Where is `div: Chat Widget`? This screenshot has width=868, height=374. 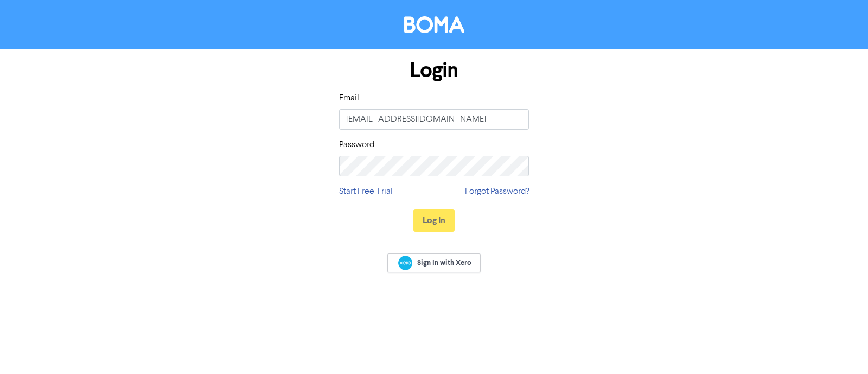
div: Chat Widget is located at coordinates (841, 348).